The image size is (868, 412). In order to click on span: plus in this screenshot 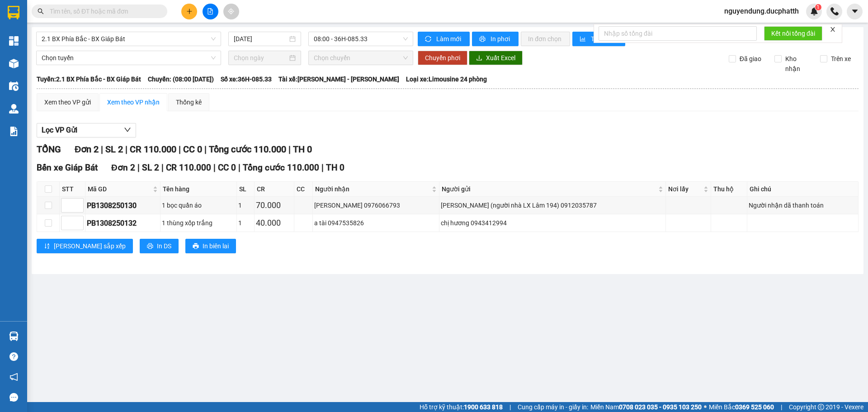, I will do `click(189, 11)`.